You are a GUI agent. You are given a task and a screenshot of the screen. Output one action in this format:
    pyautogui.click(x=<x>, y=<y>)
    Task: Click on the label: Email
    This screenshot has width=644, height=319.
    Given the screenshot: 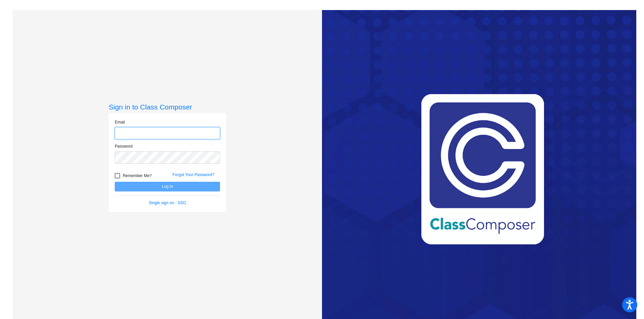 What is the action you would take?
    pyautogui.click(x=120, y=122)
    